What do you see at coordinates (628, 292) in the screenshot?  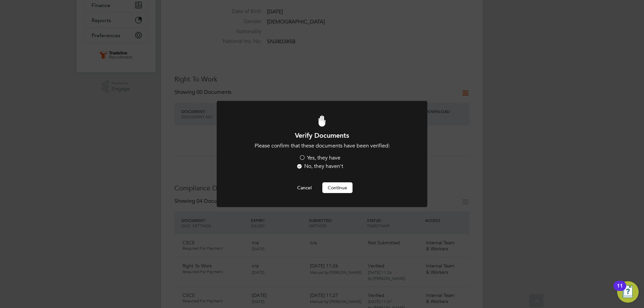 I see `button: Open Resource Center, 11 new notifications` at bounding box center [628, 292].